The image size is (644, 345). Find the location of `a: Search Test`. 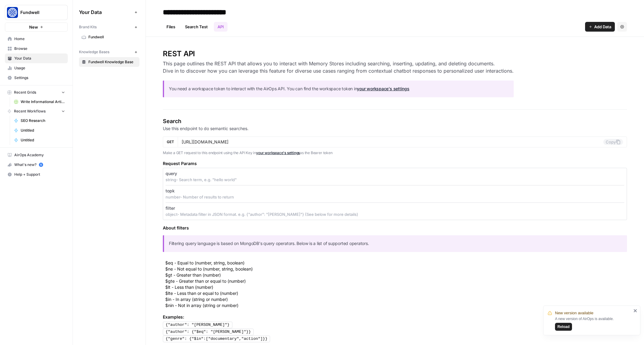

a: Search Test is located at coordinates (196, 27).